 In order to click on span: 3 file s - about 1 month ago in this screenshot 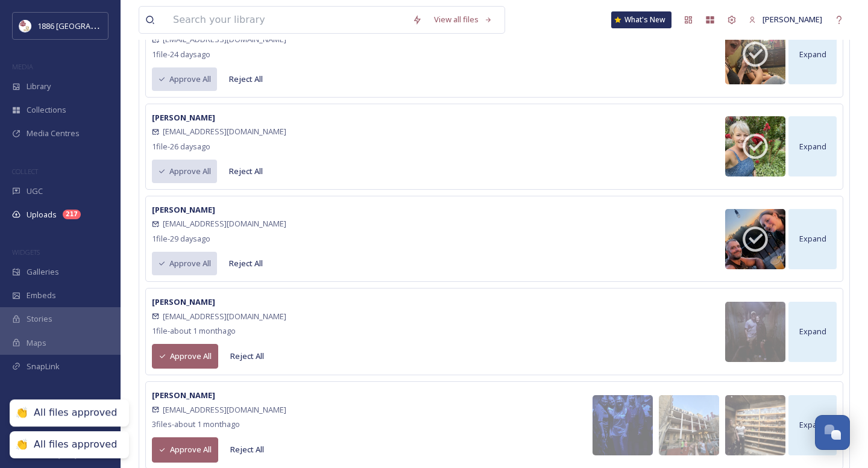, I will do `click(196, 424)`.